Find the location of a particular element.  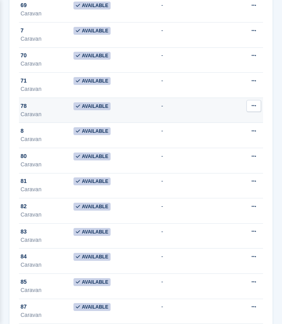

span: 85 is located at coordinates (24, 282).